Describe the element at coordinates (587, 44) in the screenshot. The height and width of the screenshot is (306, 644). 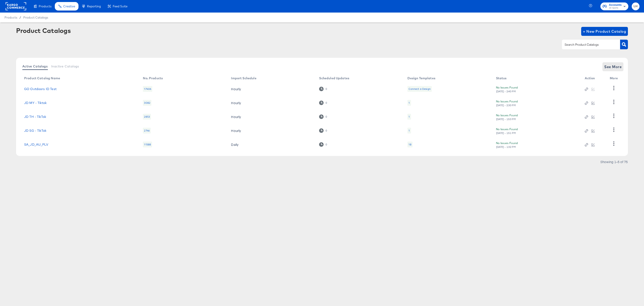
I see `input: Search Product Catalogs` at that location.